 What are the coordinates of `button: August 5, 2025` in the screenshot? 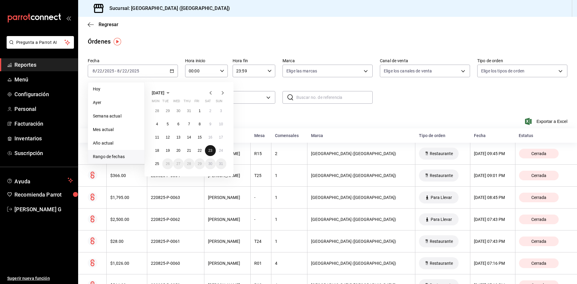 It's located at (167, 124).